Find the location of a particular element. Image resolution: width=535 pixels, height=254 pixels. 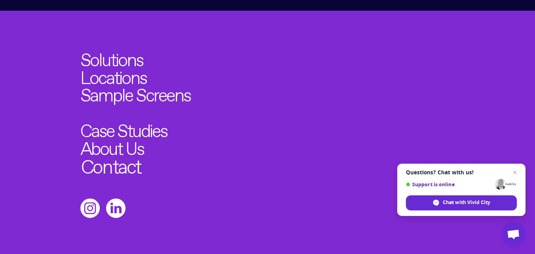

span: Support is online is located at coordinates (449, 184).